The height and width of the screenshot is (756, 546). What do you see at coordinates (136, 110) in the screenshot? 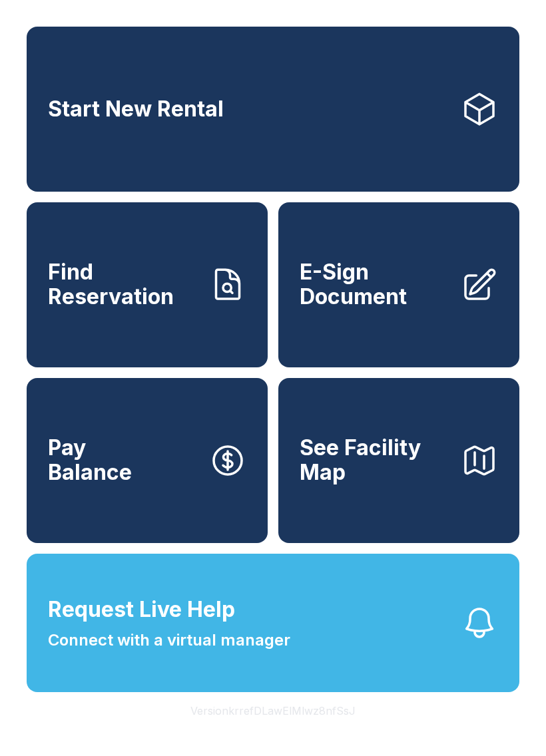
I see `span: Start New Rental` at bounding box center [136, 110].